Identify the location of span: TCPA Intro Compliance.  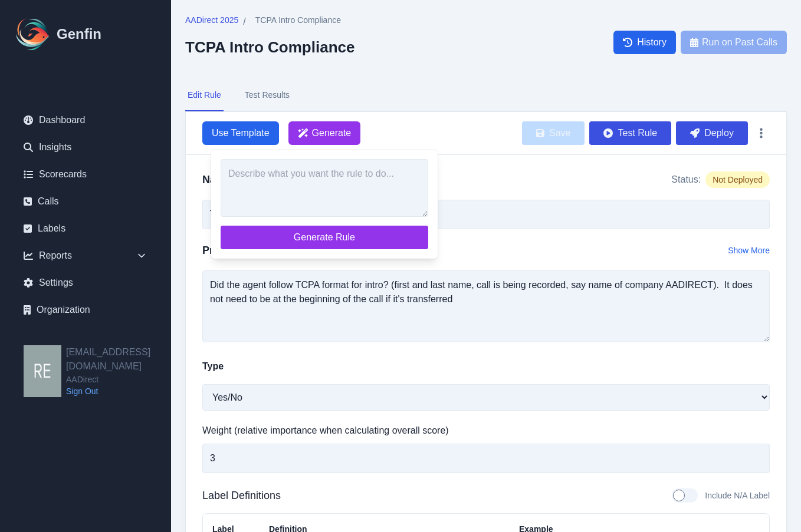
(298, 20).